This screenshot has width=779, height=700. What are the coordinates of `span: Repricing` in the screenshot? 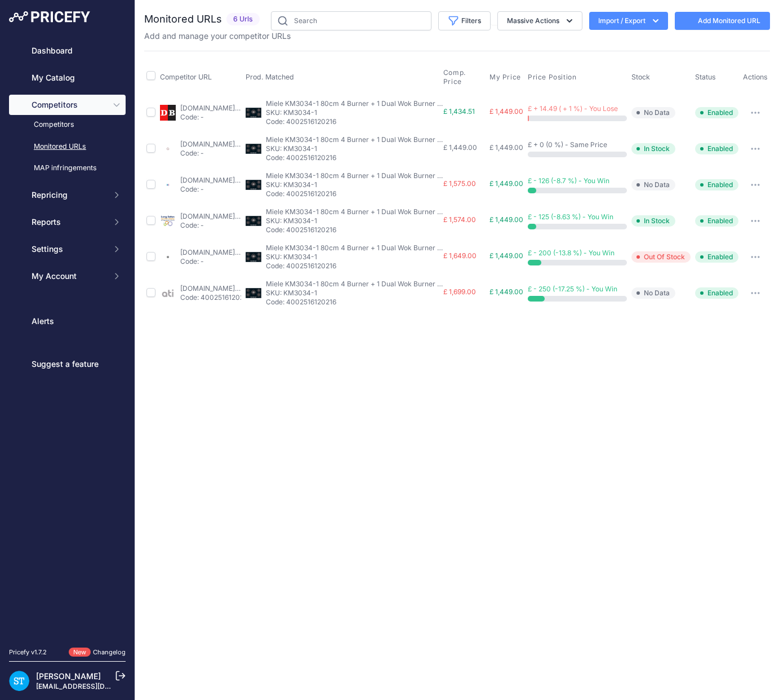 It's located at (68, 195).